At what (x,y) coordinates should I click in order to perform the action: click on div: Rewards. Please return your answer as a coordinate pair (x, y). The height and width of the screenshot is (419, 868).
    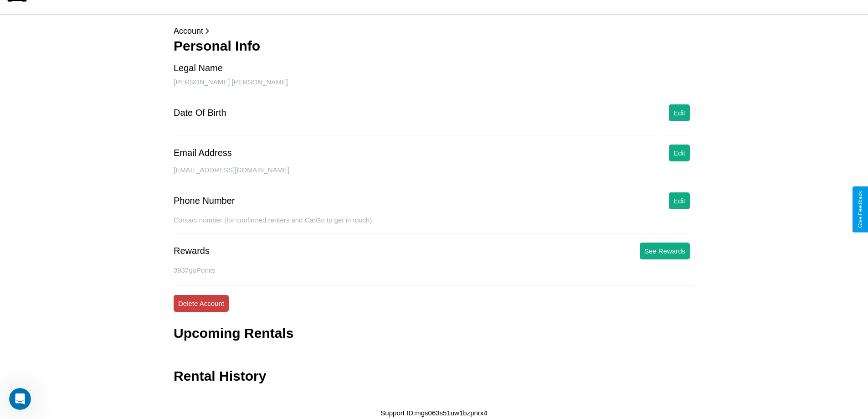
    Looking at the image, I should click on (191, 251).